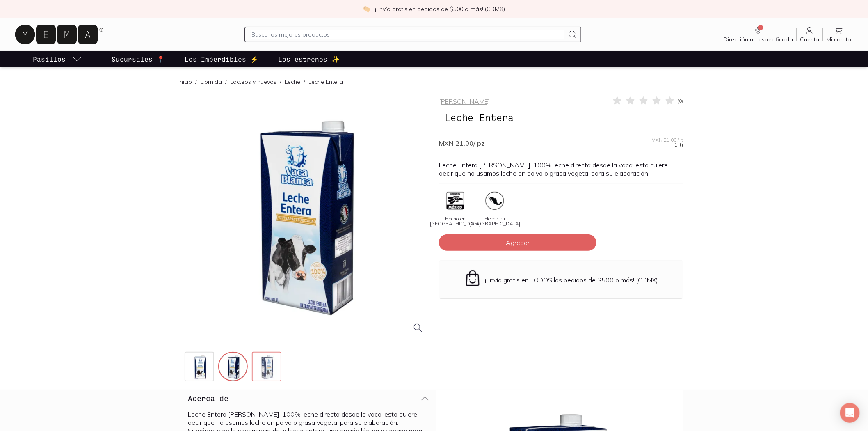 Image resolution: width=868 pixels, height=431 pixels. I want to click on input: Busca los mejores productos, so click(408, 34).